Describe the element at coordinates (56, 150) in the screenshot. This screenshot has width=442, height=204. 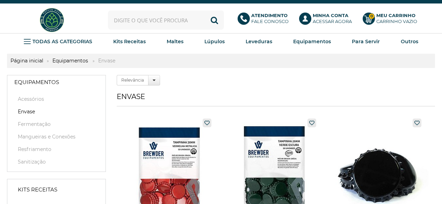
I see `a: Resfriamento` at that location.